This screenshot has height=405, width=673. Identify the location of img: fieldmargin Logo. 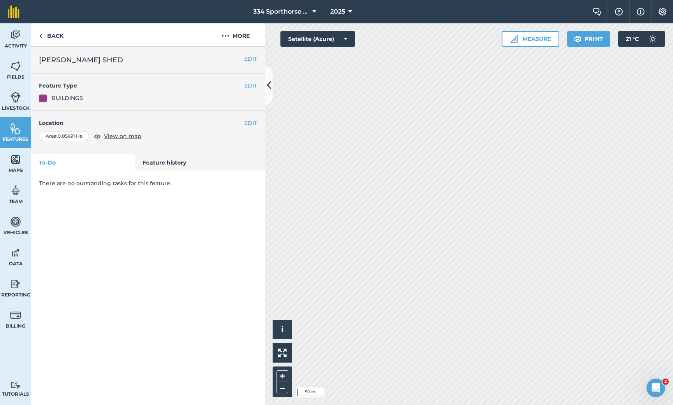
(14, 12).